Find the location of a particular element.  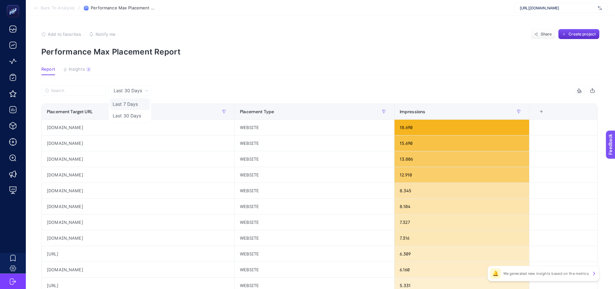

button: Share is located at coordinates (543, 34).